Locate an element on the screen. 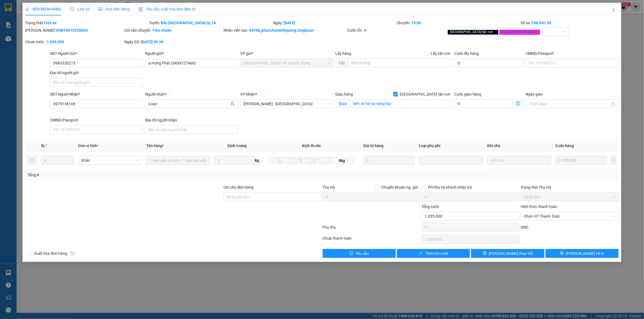 The image size is (644, 319). div: Trạng thái: is located at coordinates (86, 23).